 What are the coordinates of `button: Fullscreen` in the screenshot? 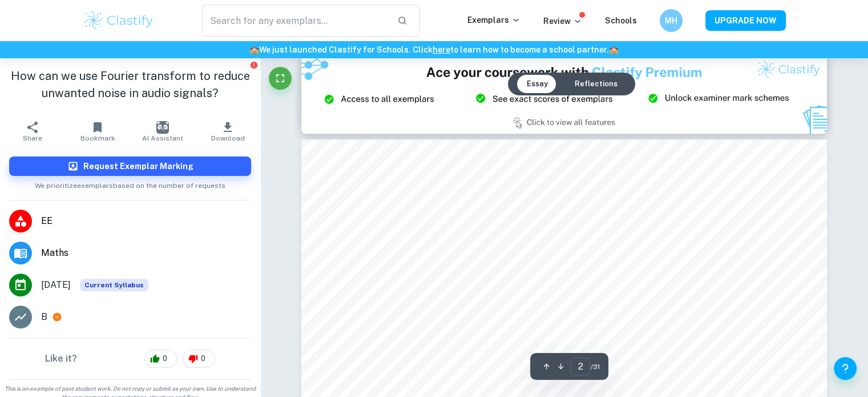 It's located at (280, 78).